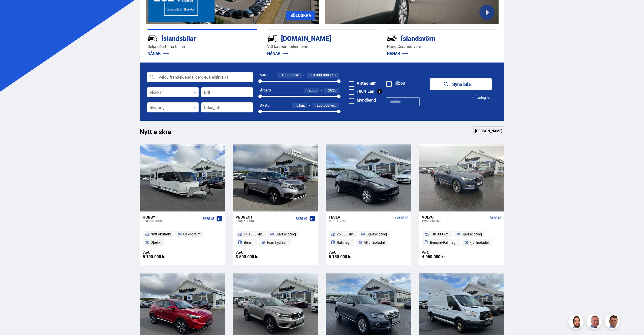  What do you see at coordinates (481, 97) in the screenshot?
I see `button: Ítarleg leit` at bounding box center [481, 97].